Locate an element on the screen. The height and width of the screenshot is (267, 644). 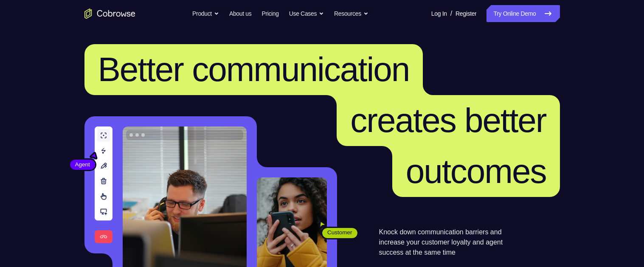
button: Use Cases is located at coordinates (306, 13).